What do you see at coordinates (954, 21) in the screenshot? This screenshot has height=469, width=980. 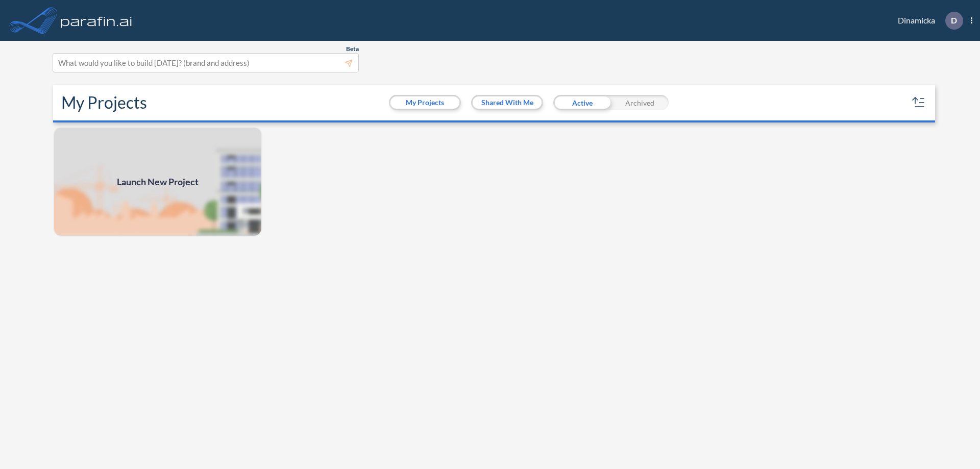 I see `p: D` at bounding box center [954, 21].